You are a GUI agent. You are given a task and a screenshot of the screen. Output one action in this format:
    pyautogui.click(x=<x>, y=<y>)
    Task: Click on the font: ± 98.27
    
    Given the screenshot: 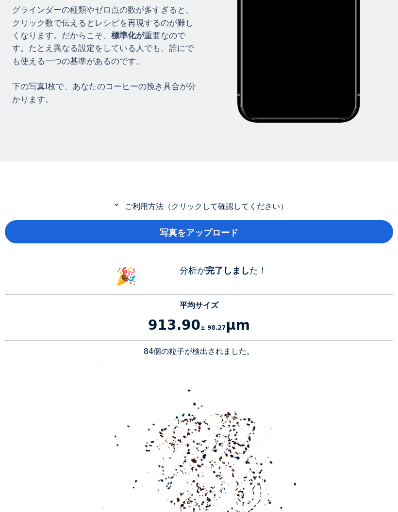 What is the action you would take?
    pyautogui.click(x=213, y=328)
    